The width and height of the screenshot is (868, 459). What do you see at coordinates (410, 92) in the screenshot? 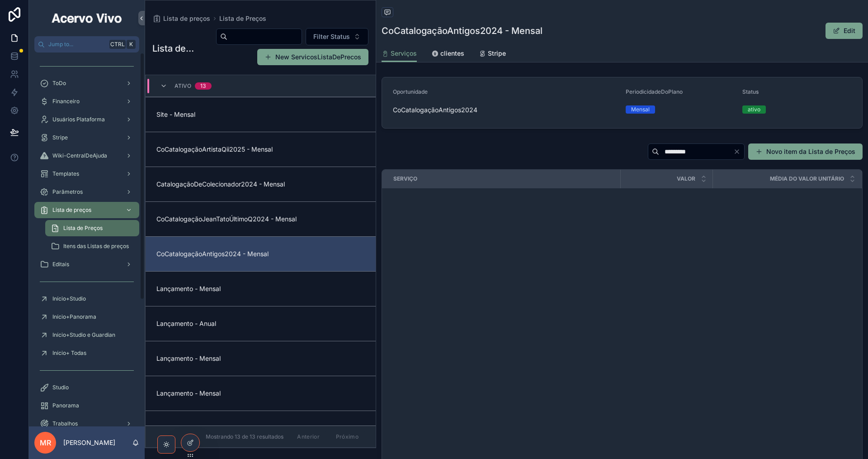
I see `span: Oportunidade` at bounding box center [410, 92].